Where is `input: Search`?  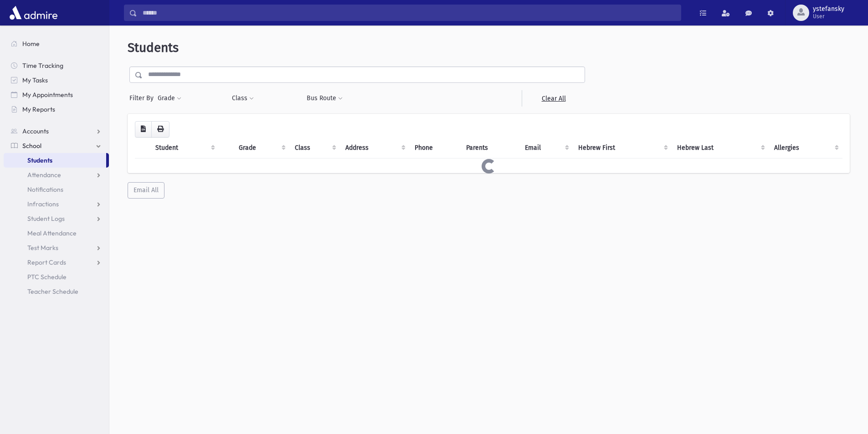 input: Search is located at coordinates (409, 13).